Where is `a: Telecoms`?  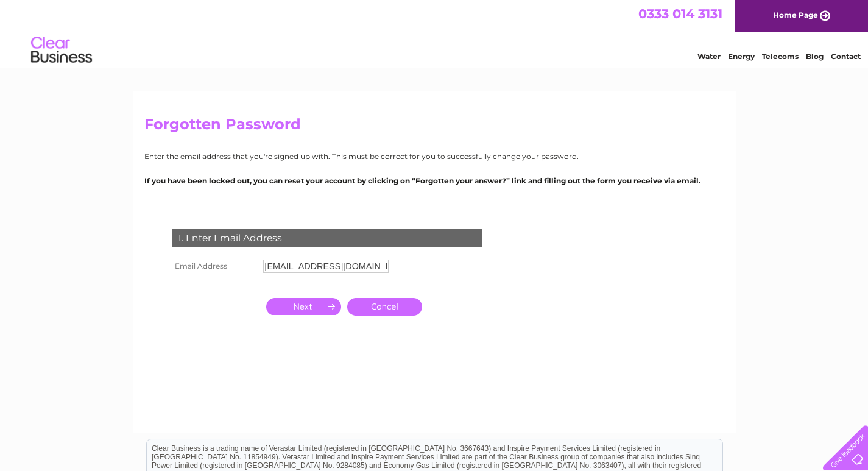
a: Telecoms is located at coordinates (780, 56).